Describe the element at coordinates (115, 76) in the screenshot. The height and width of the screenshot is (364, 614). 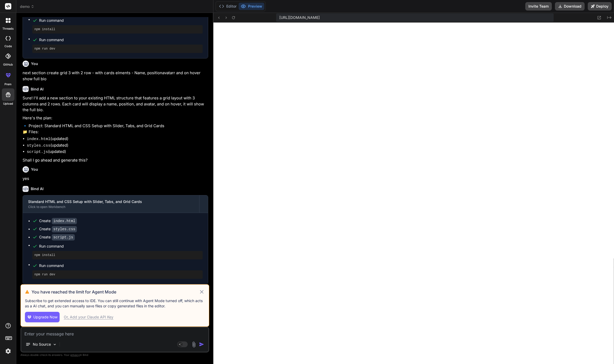
I see `p: next section create grid 3 with 2 row - with cards elments - Name, positionavatarr and on hover s...` at that location.